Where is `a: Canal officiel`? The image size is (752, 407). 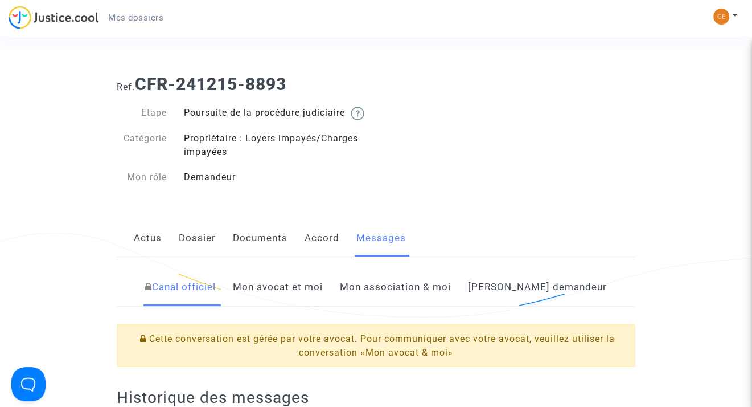
a: Canal officiel is located at coordinates (181, 287).